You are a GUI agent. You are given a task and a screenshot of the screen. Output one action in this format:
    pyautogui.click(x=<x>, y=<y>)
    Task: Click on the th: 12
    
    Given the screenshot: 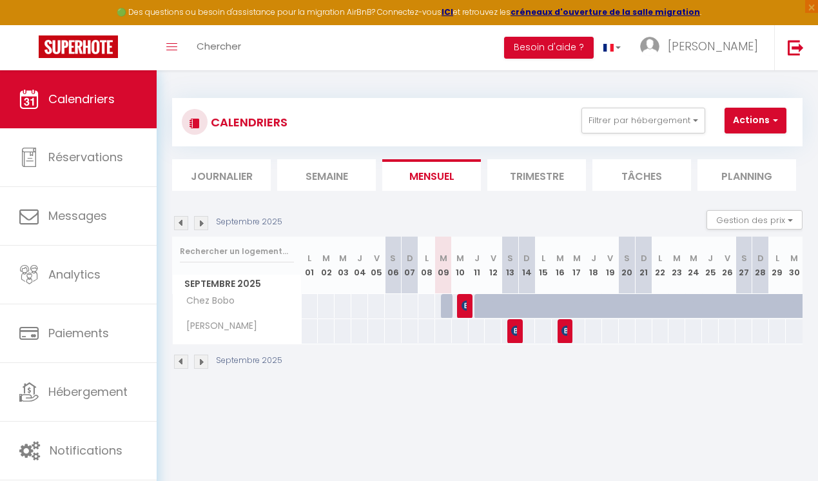 What is the action you would take?
    pyautogui.click(x=493, y=265)
    